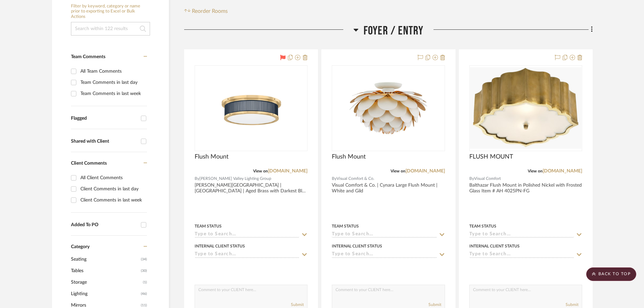 This screenshot has width=644, height=308. I want to click on span: Foyer / Entry, so click(393, 31).